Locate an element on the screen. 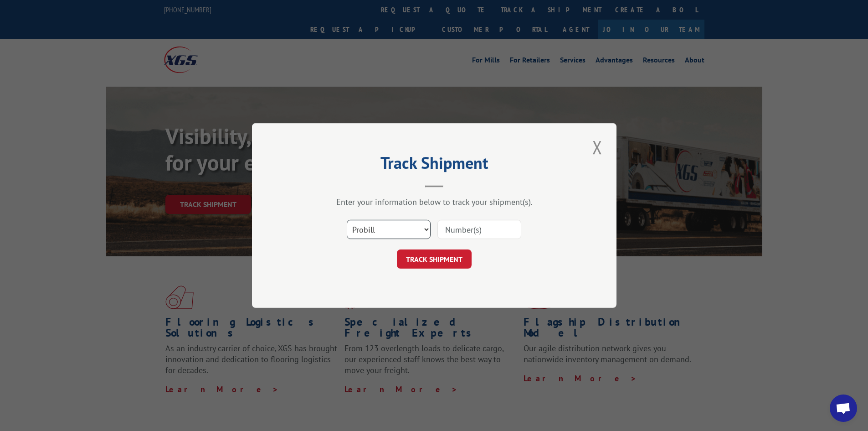 This screenshot has height=431, width=868. button: Close modal is located at coordinates (598, 147).